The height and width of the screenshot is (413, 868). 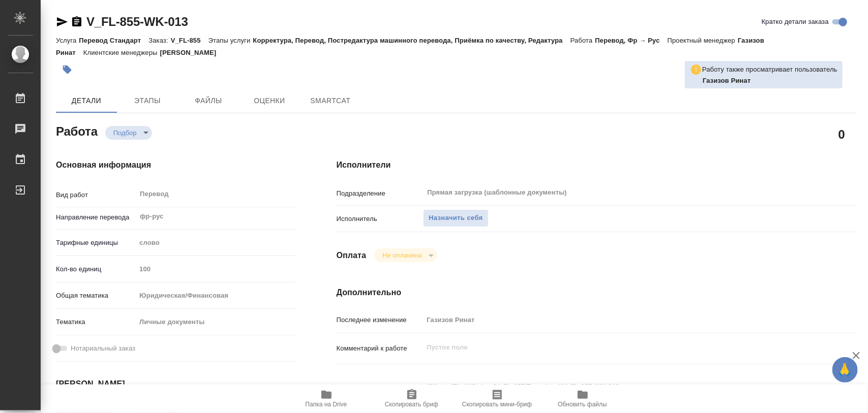 What do you see at coordinates (209, 100) in the screenshot?
I see `span: Файлы` at bounding box center [209, 100].